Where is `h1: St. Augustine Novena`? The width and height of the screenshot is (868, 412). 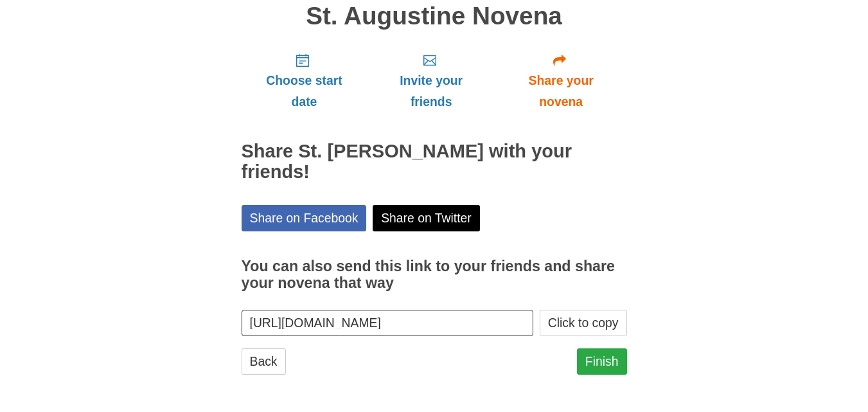 h1: St. Augustine Novena is located at coordinates (434, 16).